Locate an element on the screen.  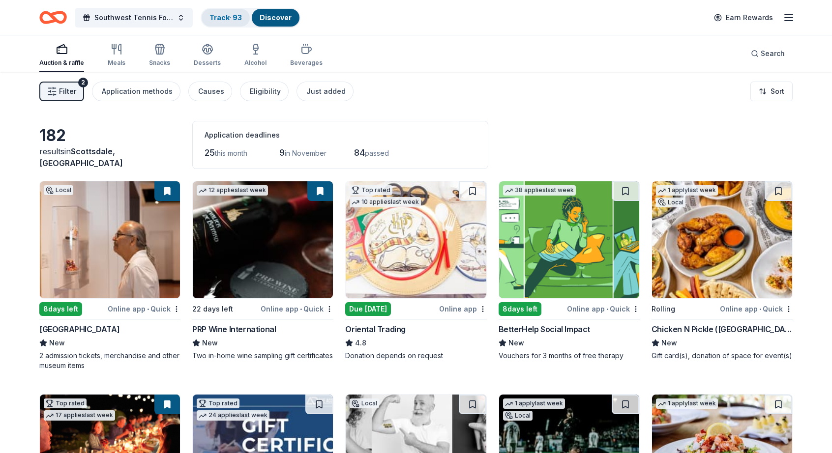
button: Snacks is located at coordinates (159, 56).